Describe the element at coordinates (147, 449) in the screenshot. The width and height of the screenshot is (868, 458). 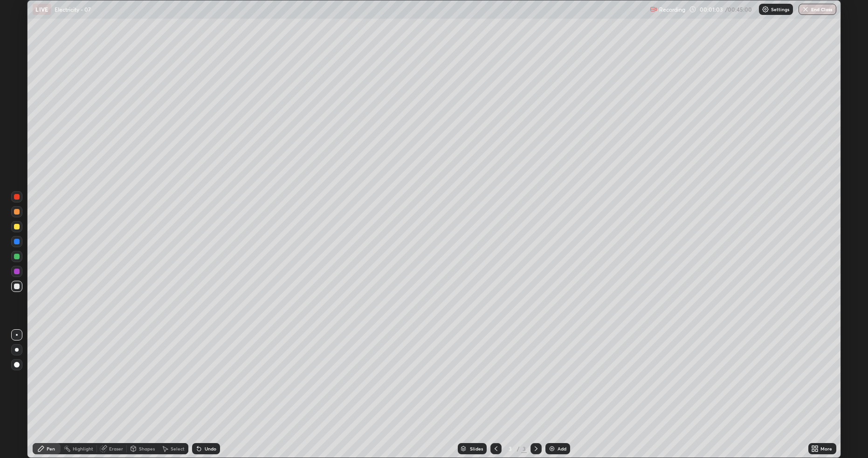
I see `div: Shapes` at that location.